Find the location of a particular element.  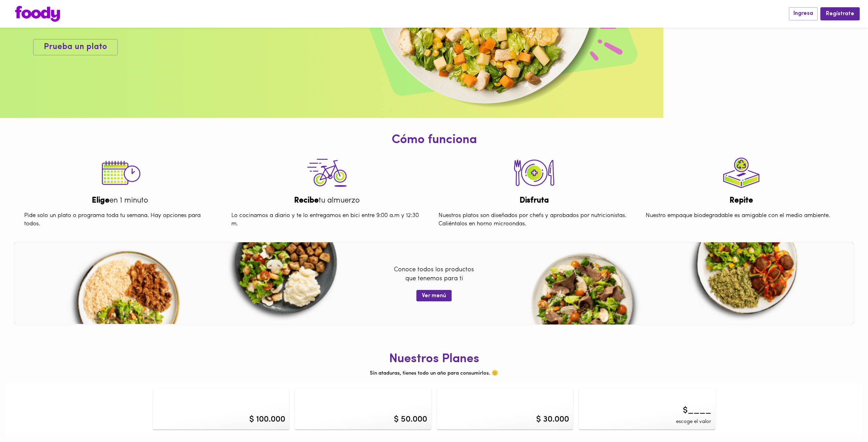

div: en 1 minuto is located at coordinates (120, 200).